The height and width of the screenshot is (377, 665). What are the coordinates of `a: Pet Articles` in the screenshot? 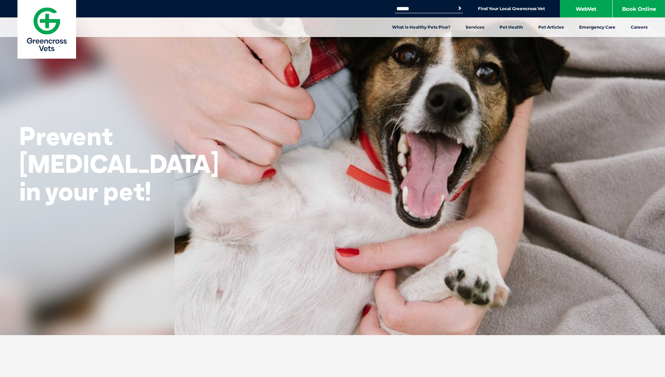 It's located at (551, 27).